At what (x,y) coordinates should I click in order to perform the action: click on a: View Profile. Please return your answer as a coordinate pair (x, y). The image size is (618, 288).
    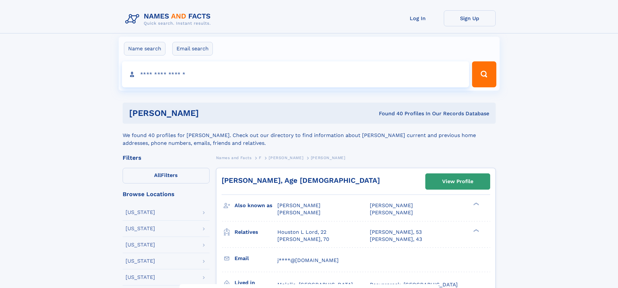
    Looking at the image, I should click on (458, 181).